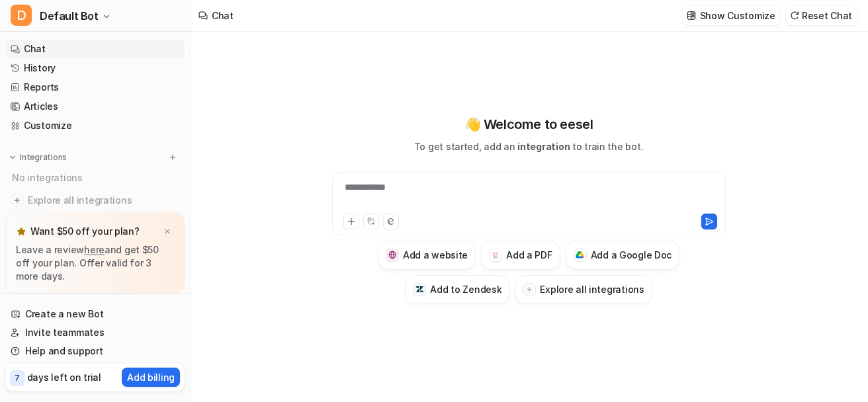 The width and height of the screenshot is (868, 402). I want to click on img: customize, so click(691, 15).